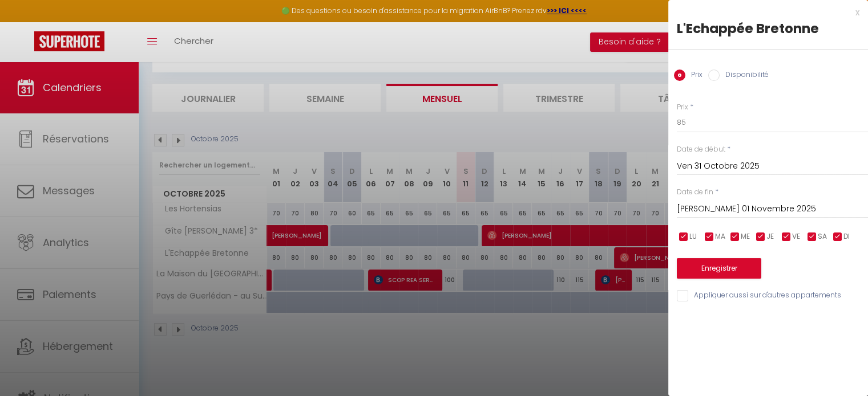 The image size is (868, 396). I want to click on span: SA, so click(823, 237).